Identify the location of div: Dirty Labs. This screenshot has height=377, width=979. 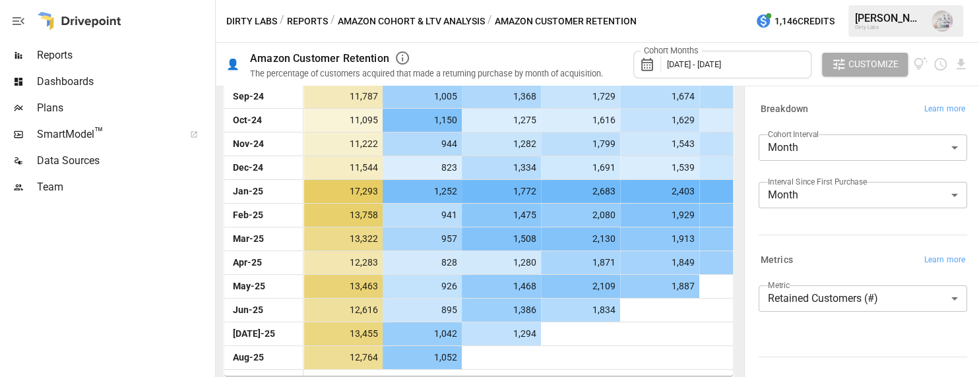
(889, 27).